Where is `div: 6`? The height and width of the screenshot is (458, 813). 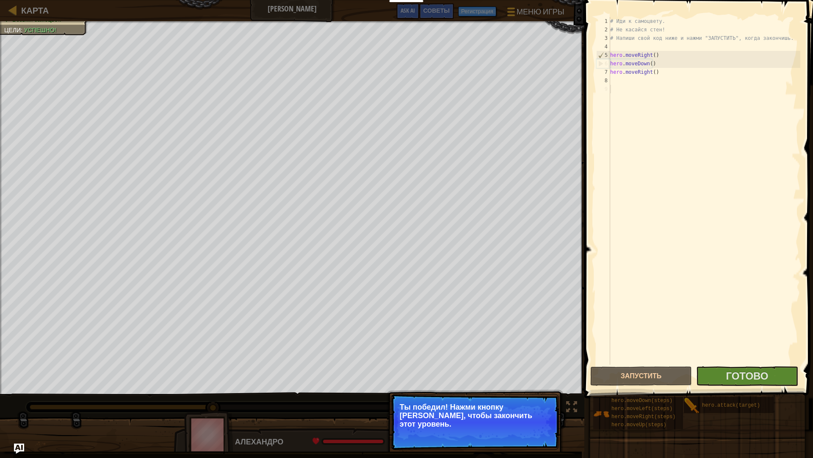 div: 6 is located at coordinates (604, 64).